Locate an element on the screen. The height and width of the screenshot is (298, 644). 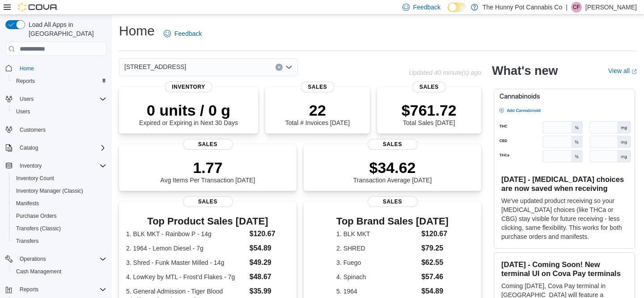
dt: 2. SHRED is located at coordinates (377, 248).